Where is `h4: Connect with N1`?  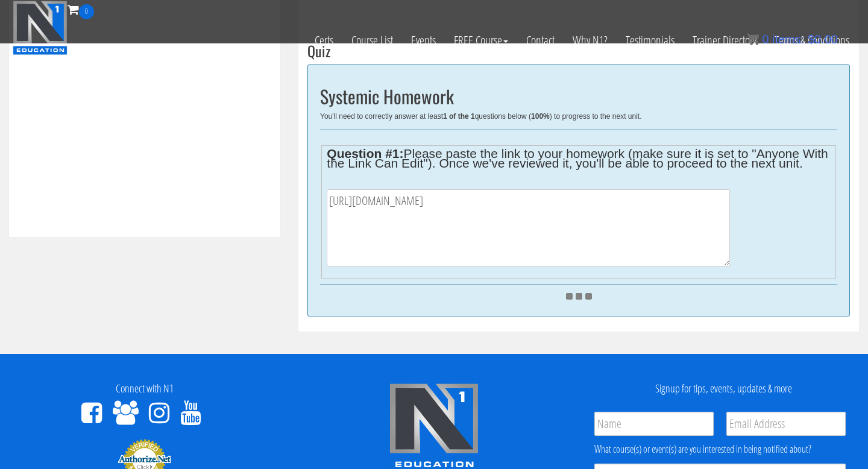
h4: Connect with N1 is located at coordinates (145, 389).